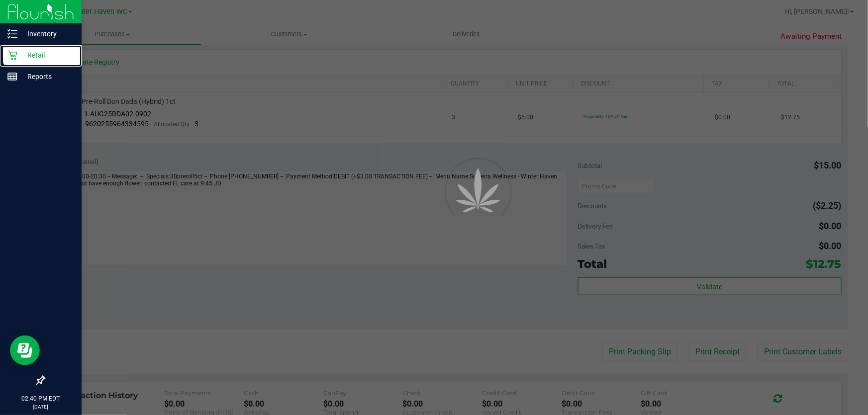 Image resolution: width=868 pixels, height=415 pixels. Describe the element at coordinates (47, 34) in the screenshot. I see `p: Inventory` at that location.